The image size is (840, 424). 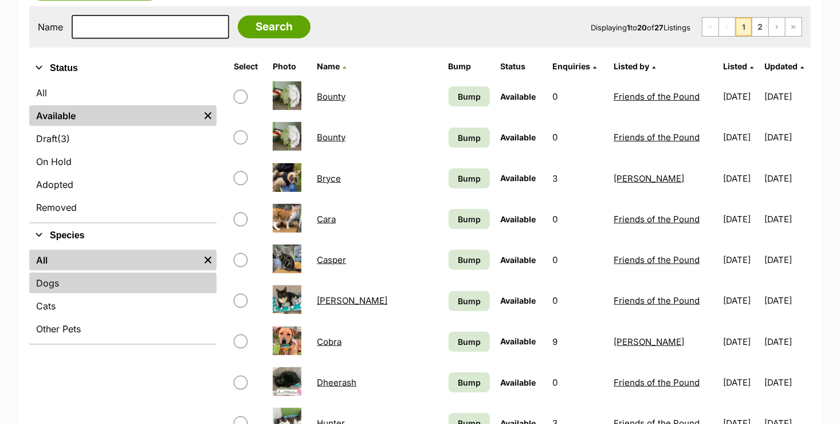 What do you see at coordinates (777, 27) in the screenshot?
I see `a: Next page` at bounding box center [777, 27].